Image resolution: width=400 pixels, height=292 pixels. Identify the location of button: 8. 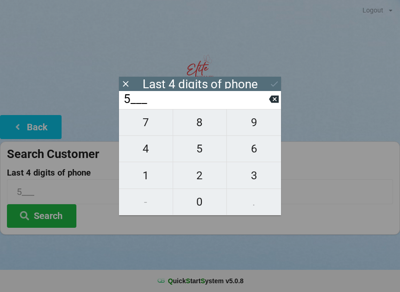
(200, 123).